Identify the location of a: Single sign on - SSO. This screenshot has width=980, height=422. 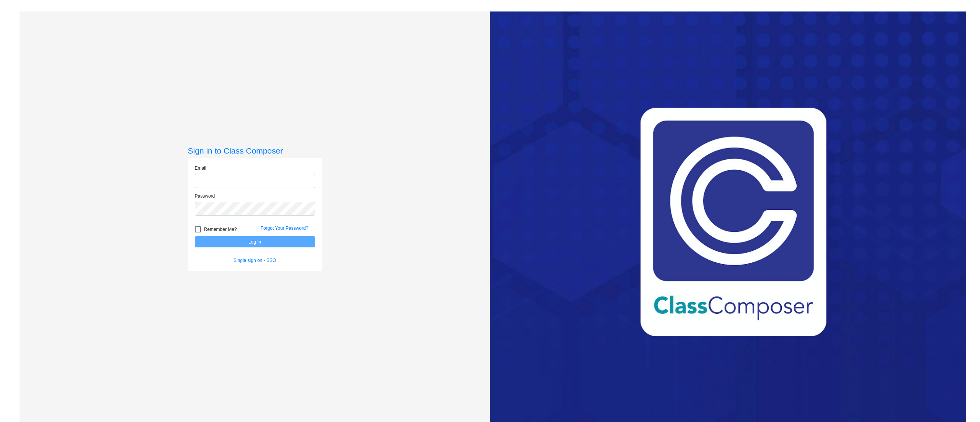
(254, 261).